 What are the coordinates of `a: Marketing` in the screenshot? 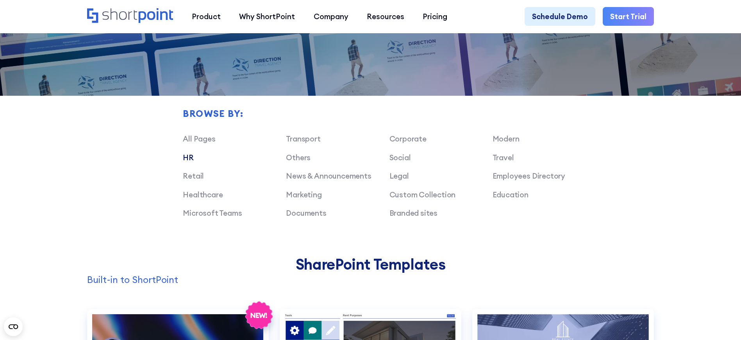 It's located at (304, 195).